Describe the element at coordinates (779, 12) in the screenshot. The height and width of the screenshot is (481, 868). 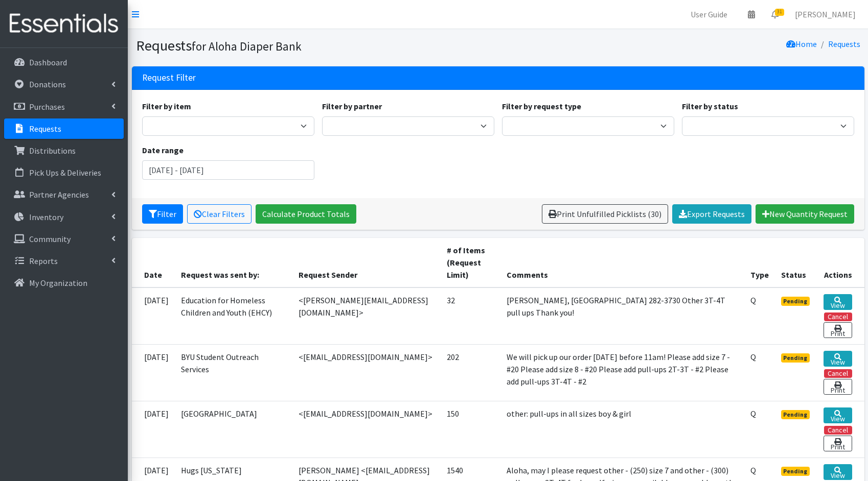
I see `span: 31` at that location.